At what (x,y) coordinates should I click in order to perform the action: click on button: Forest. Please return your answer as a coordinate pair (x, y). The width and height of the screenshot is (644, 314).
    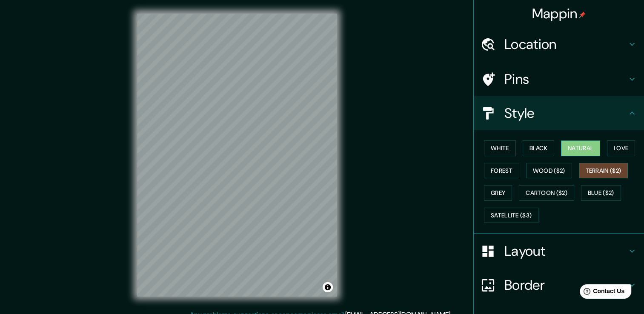
    Looking at the image, I should click on (501, 170).